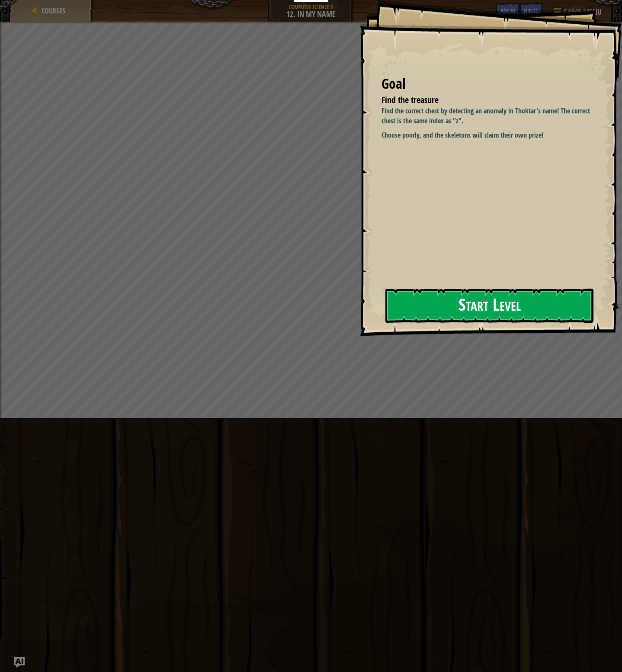 Image resolution: width=622 pixels, height=672 pixels. What do you see at coordinates (20, 662) in the screenshot?
I see `button: Ask AI` at bounding box center [20, 662].